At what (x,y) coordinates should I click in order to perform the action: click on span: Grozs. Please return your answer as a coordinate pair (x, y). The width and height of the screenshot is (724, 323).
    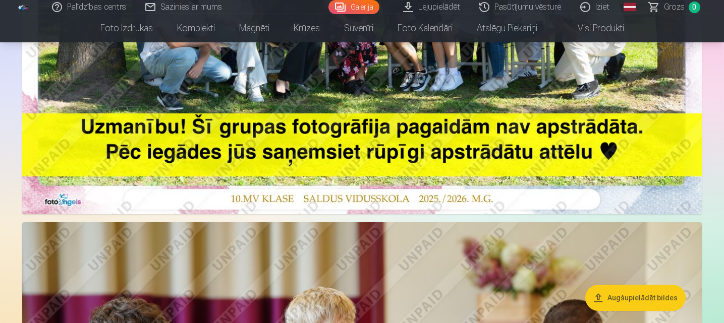
    Looking at the image, I should click on (674, 7).